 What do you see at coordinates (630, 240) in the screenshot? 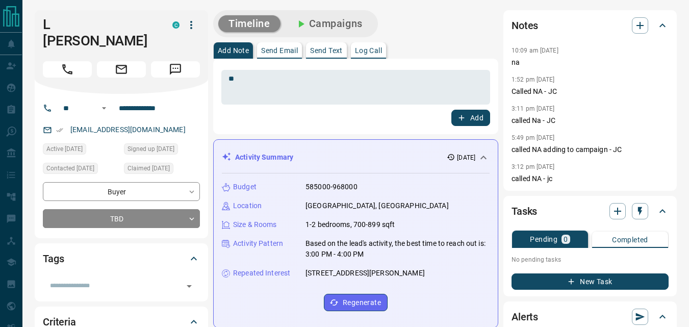
I see `p: Completed` at bounding box center [630, 240].